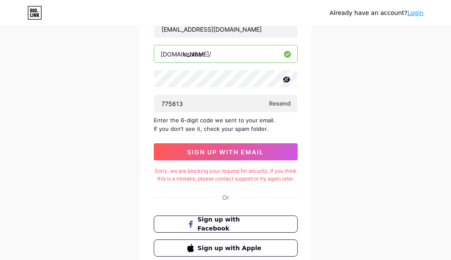  What do you see at coordinates (415, 13) in the screenshot?
I see `a: Login` at bounding box center [415, 13].